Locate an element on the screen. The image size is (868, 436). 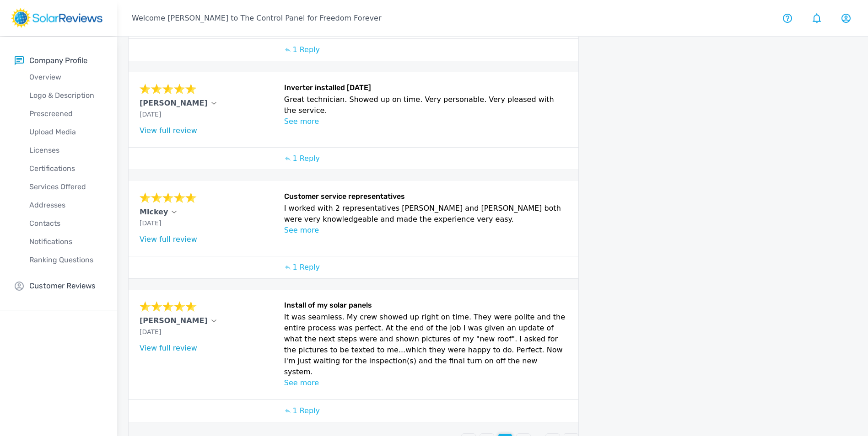
p: Notifications is located at coordinates (66, 242).